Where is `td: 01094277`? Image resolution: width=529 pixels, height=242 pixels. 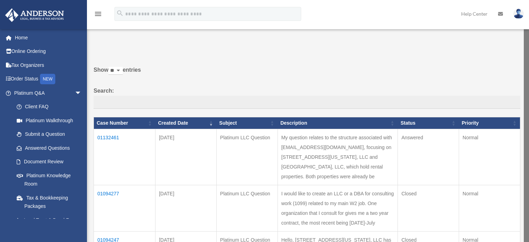 td: 01094277 is located at coordinates (125, 208).